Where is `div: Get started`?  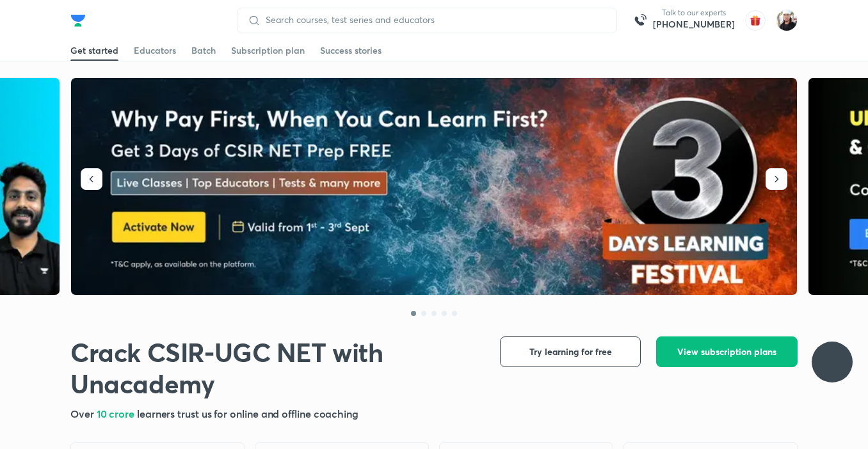 div: Get started is located at coordinates (94, 50).